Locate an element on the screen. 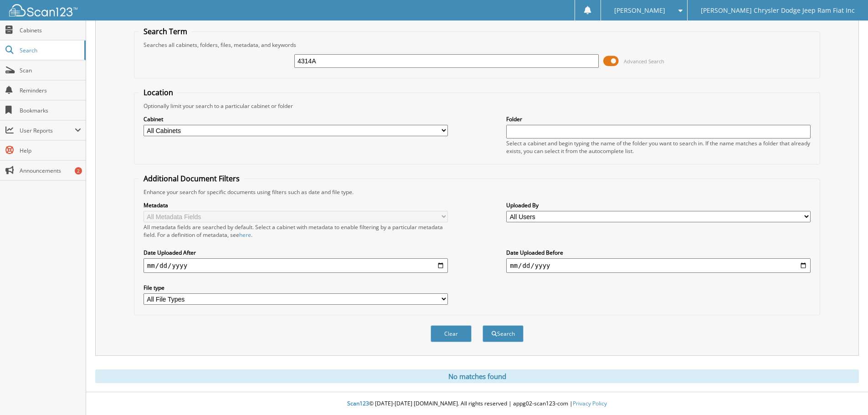  label: Date Uploaded Before is located at coordinates (658, 253).